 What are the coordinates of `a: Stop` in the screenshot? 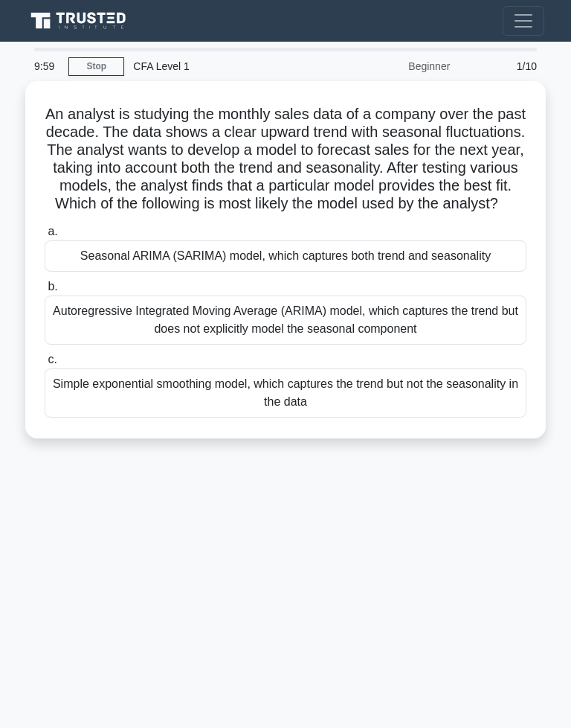 It's located at (96, 66).